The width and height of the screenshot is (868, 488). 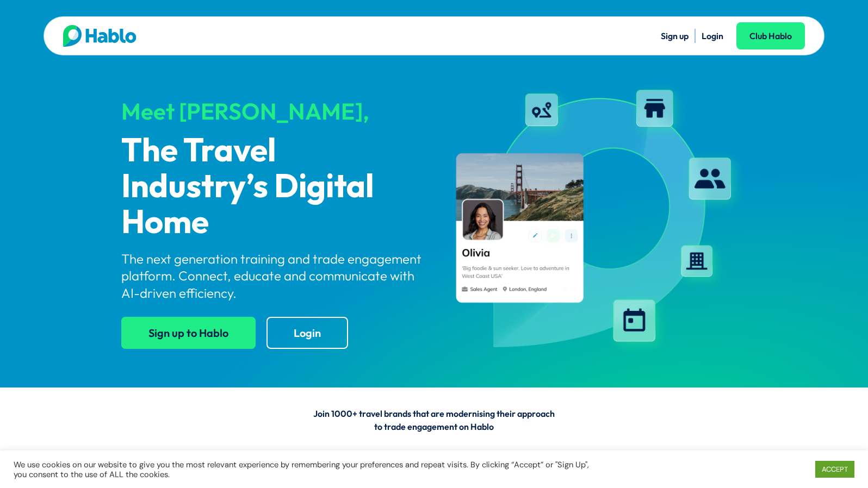 What do you see at coordinates (188, 333) in the screenshot?
I see `a: Sign up to Hablo` at bounding box center [188, 333].